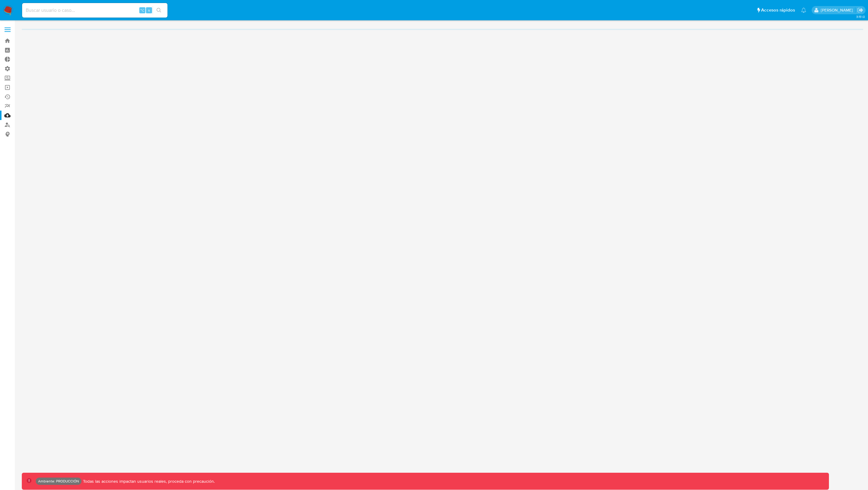 The image size is (868, 490). Describe the element at coordinates (838, 10) in the screenshot. I see `p: gaspar.zanini@mercadolibre.com` at that location.